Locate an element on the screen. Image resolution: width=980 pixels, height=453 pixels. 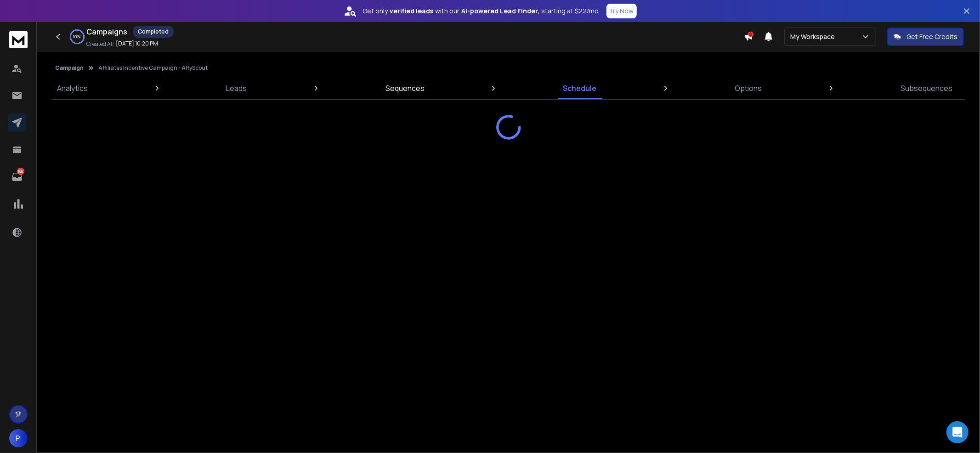
p: Created At: is located at coordinates (100, 44).